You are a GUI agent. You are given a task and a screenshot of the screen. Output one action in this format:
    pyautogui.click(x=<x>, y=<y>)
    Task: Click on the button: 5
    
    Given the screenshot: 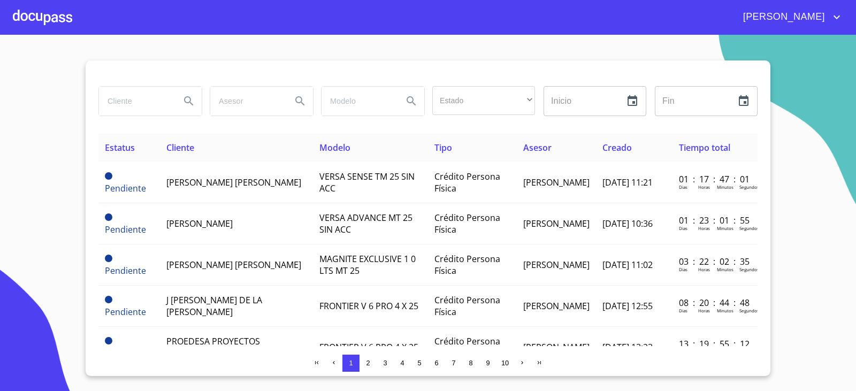 What is the action you would take?
    pyautogui.click(x=419, y=363)
    